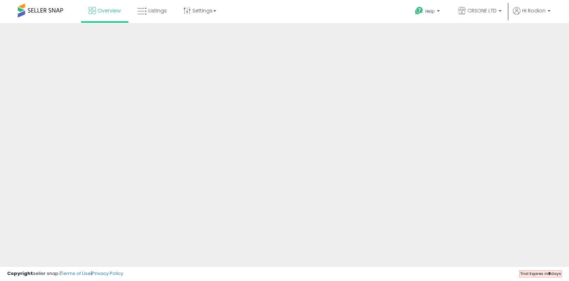  What do you see at coordinates (550, 274) in the screenshot?
I see `b: 8` at bounding box center [550, 274].